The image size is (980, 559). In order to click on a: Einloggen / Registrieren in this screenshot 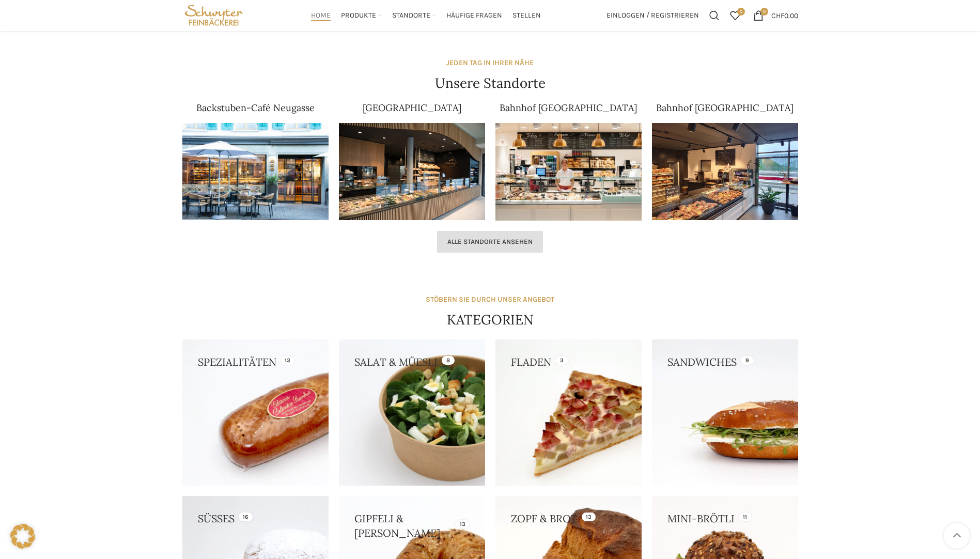, I will do `click(653, 15)`.